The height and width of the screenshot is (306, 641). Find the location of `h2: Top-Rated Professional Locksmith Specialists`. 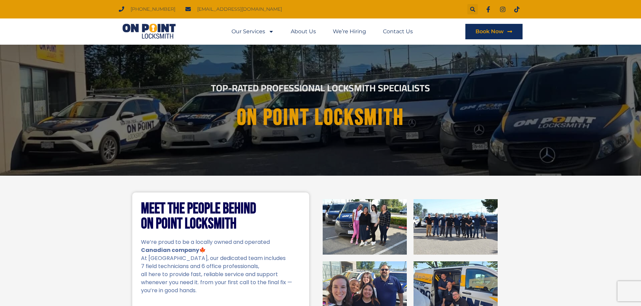

h2: Top-Rated Professional Locksmith Specialists is located at coordinates (320, 88).